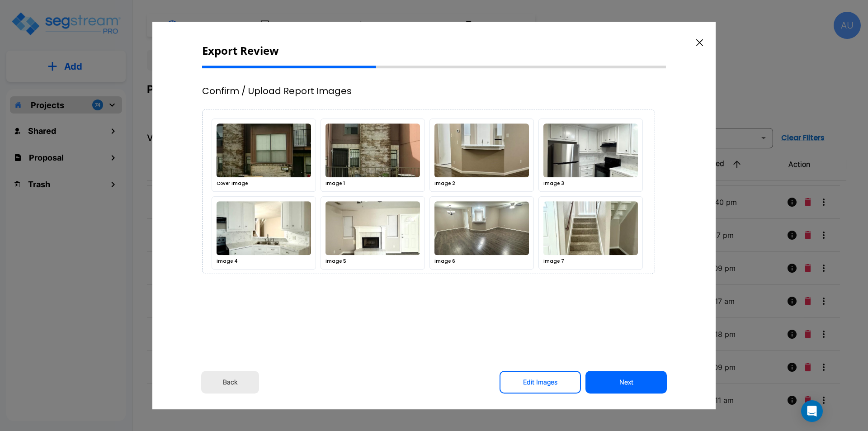 The width and height of the screenshot is (868, 431). I want to click on p: Image 3, so click(591, 183).